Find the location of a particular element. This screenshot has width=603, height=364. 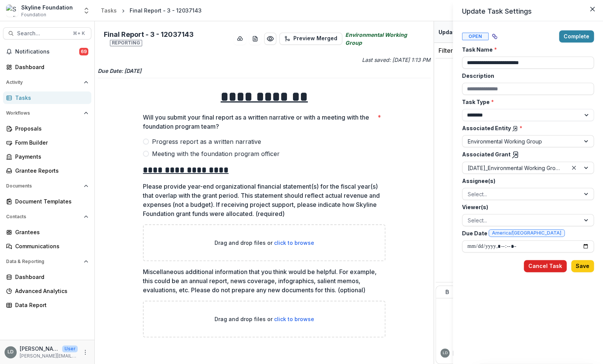

button: Save is located at coordinates (582, 266).